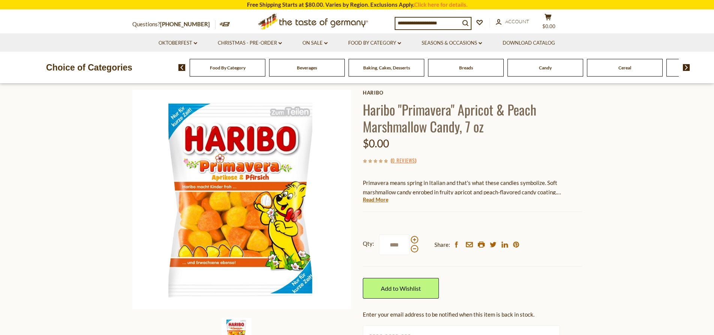  I want to click on a: Download Catalog, so click(529, 43).